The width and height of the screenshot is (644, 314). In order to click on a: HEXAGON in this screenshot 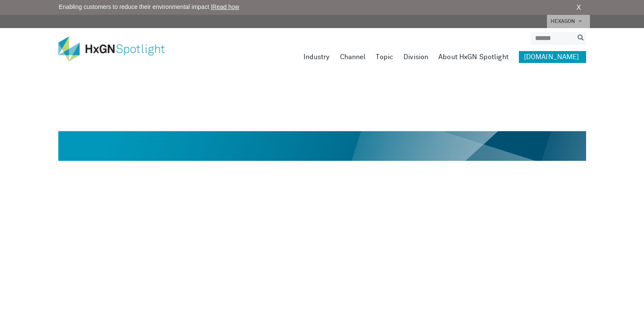, I will do `click(568, 21)`.